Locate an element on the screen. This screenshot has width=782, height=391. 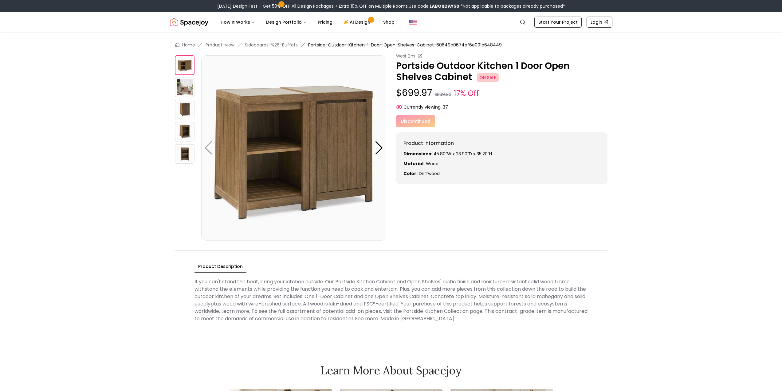
img: https://storage.googleapis.com/spacejoy-main/assets/60649c0674af6e001c648449/product_3_dd01581o1n2a is located at coordinates (185, 132).